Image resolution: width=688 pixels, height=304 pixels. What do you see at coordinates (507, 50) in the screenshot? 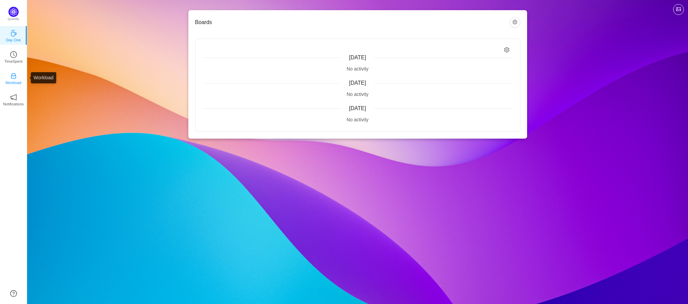
I see `i: icon: setting` at bounding box center [507, 50].